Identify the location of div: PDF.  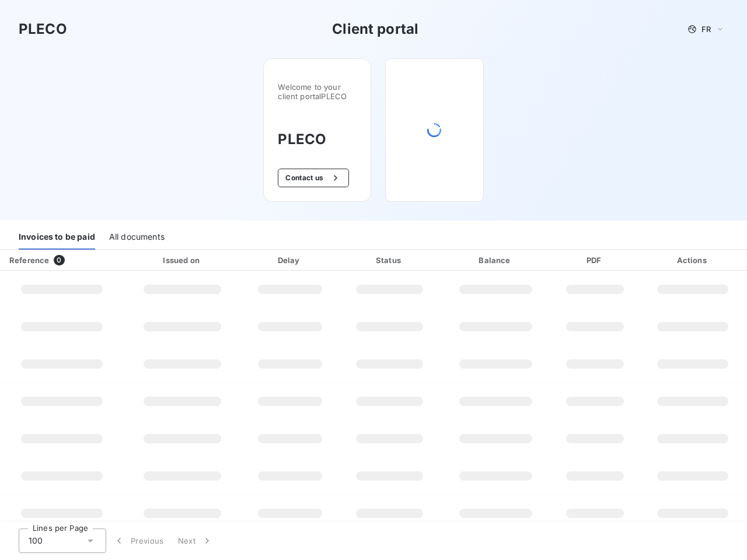
(595, 260).